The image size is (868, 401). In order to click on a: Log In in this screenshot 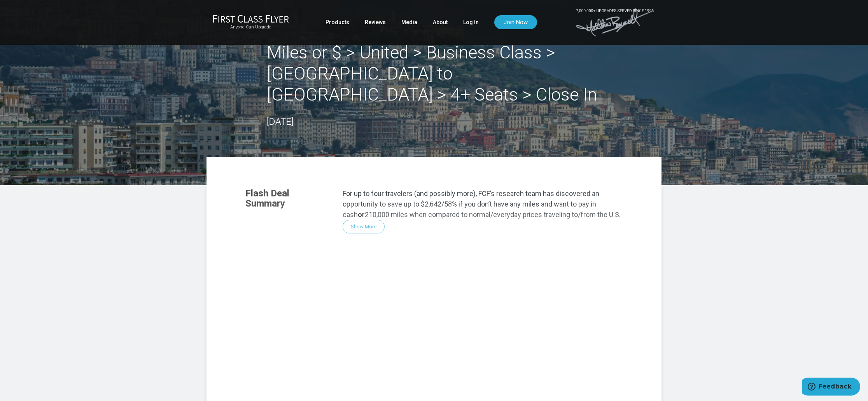, I will do `click(471, 23)`.